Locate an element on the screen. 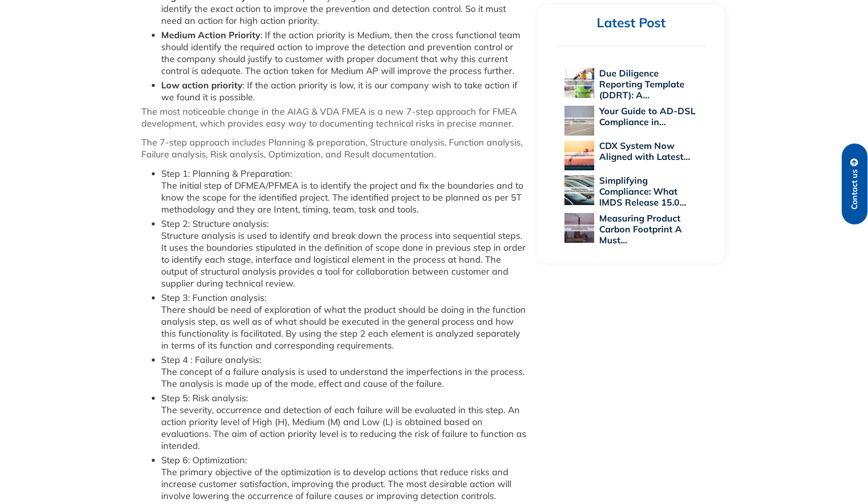  li: Step 6: Optimization: The primary objective of the optimization is to develop actions that reduce... is located at coordinates (345, 478).